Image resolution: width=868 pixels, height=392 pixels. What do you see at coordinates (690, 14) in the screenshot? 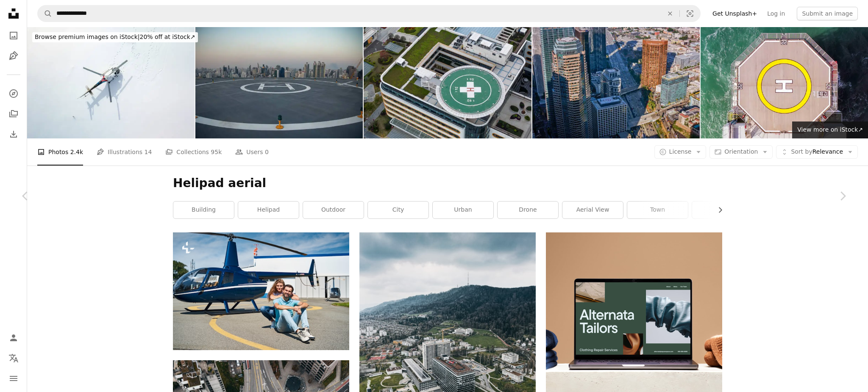
I see `button: Visual search` at bounding box center [690, 14].